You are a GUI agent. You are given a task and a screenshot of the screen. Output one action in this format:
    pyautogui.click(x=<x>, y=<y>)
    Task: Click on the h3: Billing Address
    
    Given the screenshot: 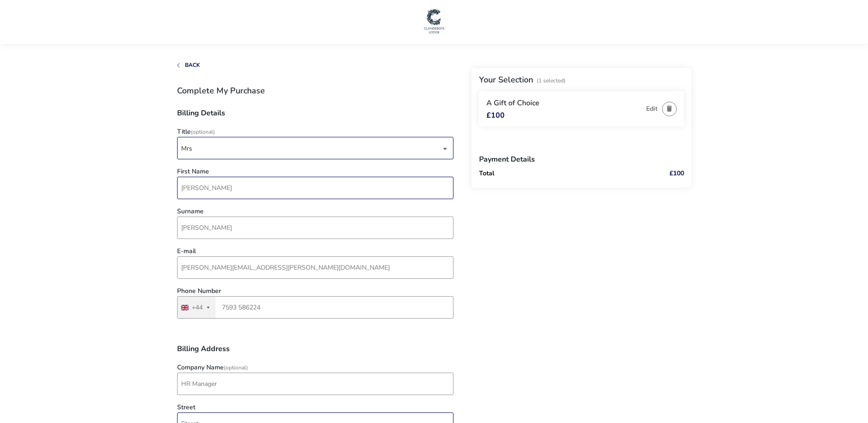 What is the action you would take?
    pyautogui.click(x=315, y=352)
    